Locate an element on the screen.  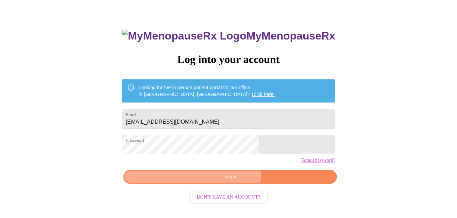
a: Click here! is located at coordinates (263, 94).